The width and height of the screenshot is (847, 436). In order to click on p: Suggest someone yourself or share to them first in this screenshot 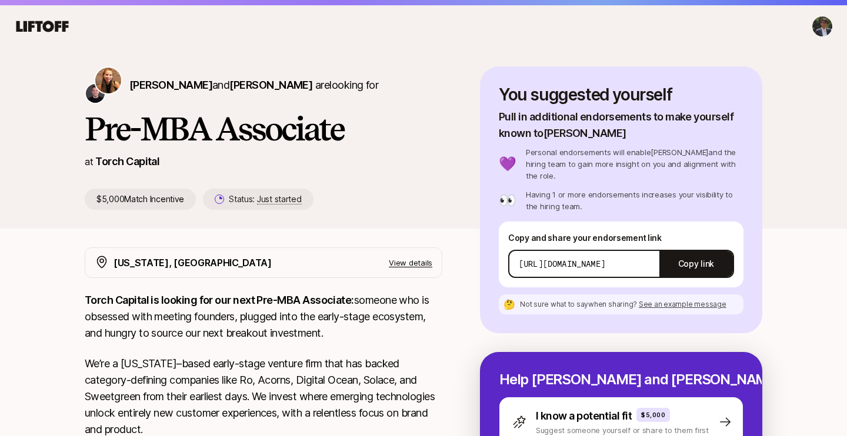, I will do `click(622, 431)`.